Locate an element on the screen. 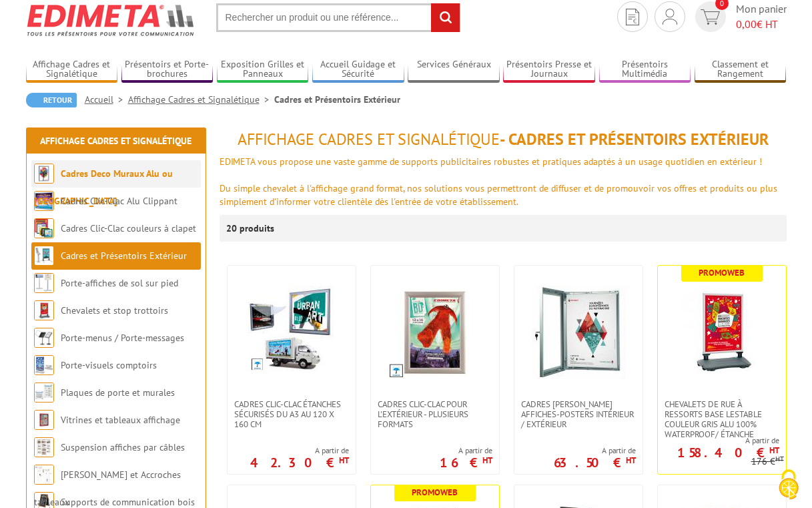 The image size is (812, 508). a: Exposition Grilles et Panneaux is located at coordinates (263, 69).